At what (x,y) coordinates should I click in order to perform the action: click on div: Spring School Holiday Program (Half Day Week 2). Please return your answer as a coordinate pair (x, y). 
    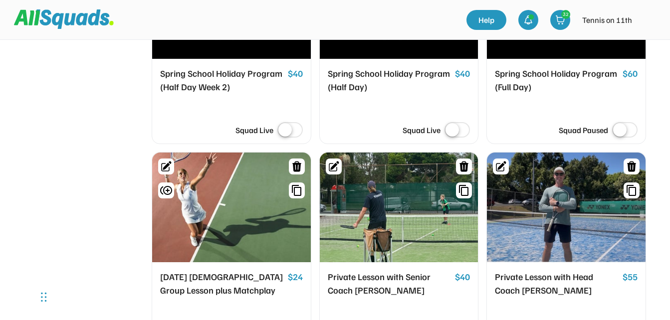
    Looking at the image, I should click on (222, 80).